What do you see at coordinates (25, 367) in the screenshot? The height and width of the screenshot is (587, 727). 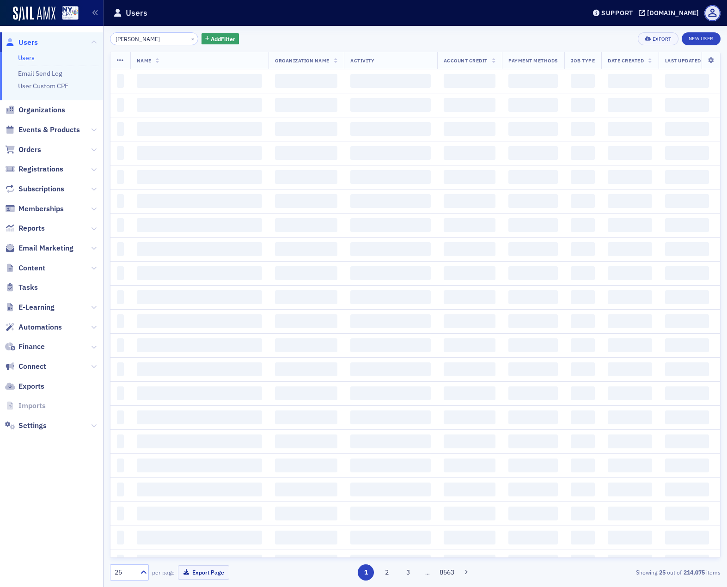 I see `a: Connect` at bounding box center [25, 367].